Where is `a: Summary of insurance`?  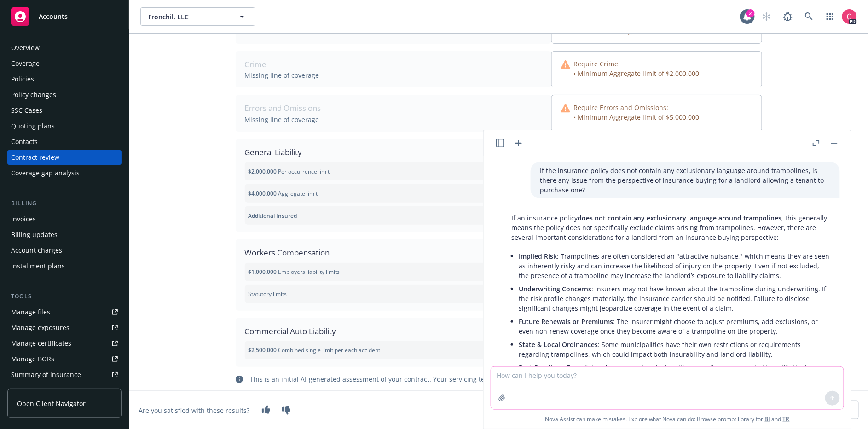
a: Summary of insurance is located at coordinates (64, 375).